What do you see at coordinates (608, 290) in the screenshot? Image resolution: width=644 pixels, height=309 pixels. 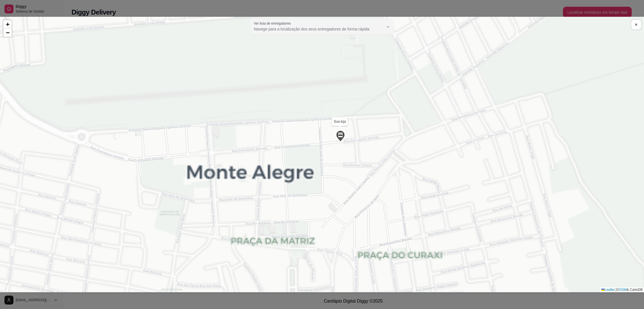 I see `a: Leaflet` at bounding box center [608, 290].